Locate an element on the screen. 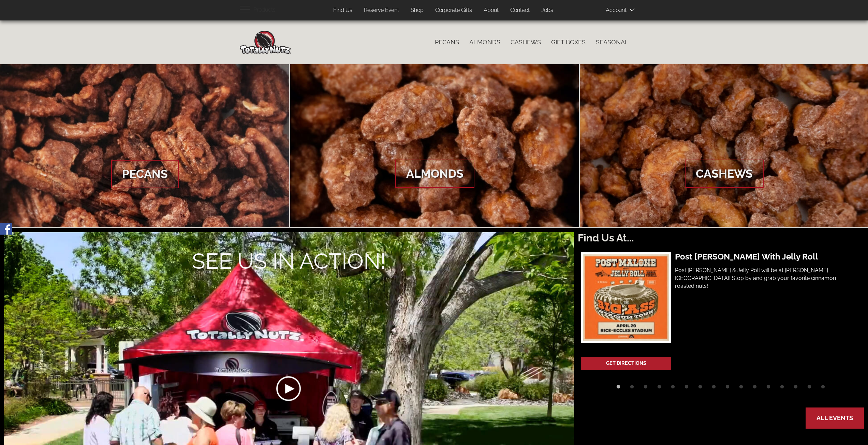 The image size is (868, 445). a: Seasonal is located at coordinates (612, 42).